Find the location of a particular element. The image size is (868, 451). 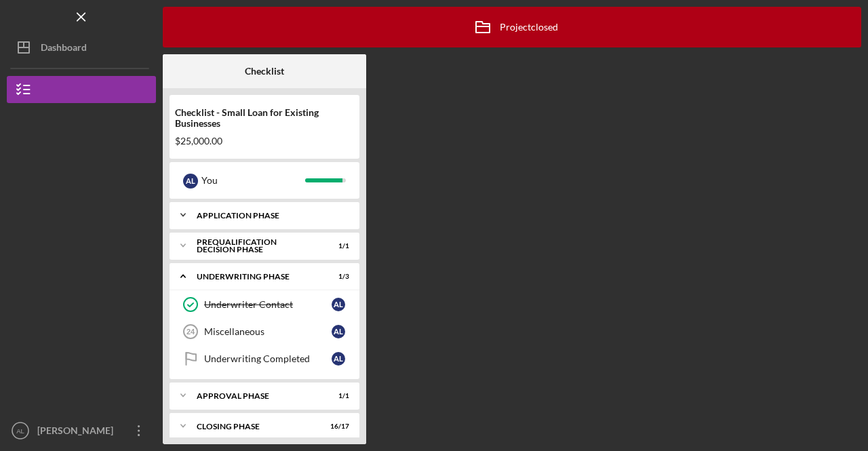

div: 16 / 17 is located at coordinates (337, 427).